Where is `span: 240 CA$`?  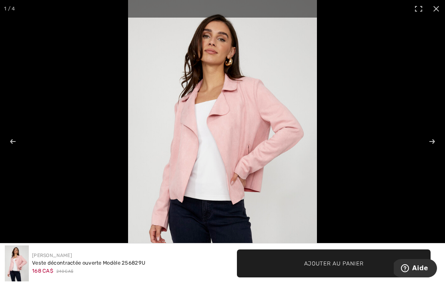
span: 240 CA$ is located at coordinates (65, 272).